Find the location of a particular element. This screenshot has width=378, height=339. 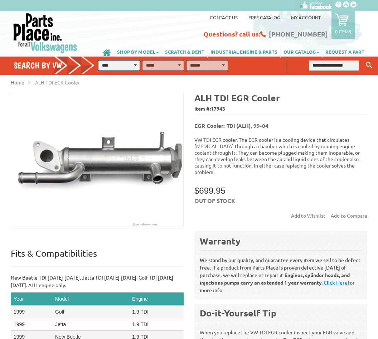

b: Do-it-Yourself Tip is located at coordinates (238, 313).